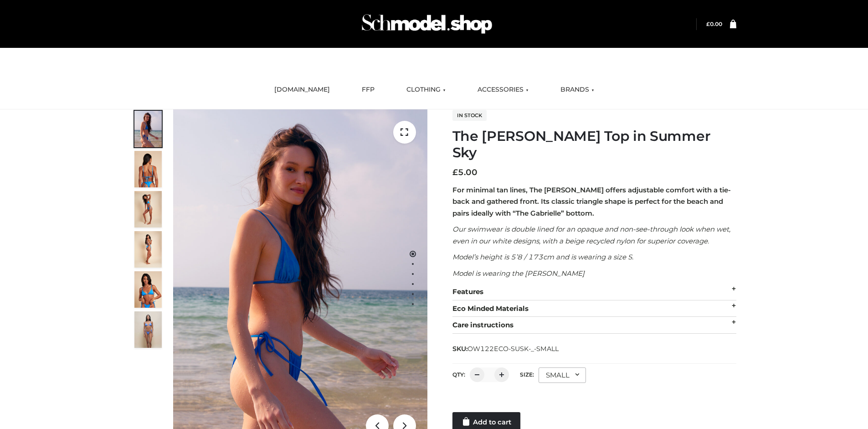  I want to click on img: SSVC.jpg, so click(148, 329).